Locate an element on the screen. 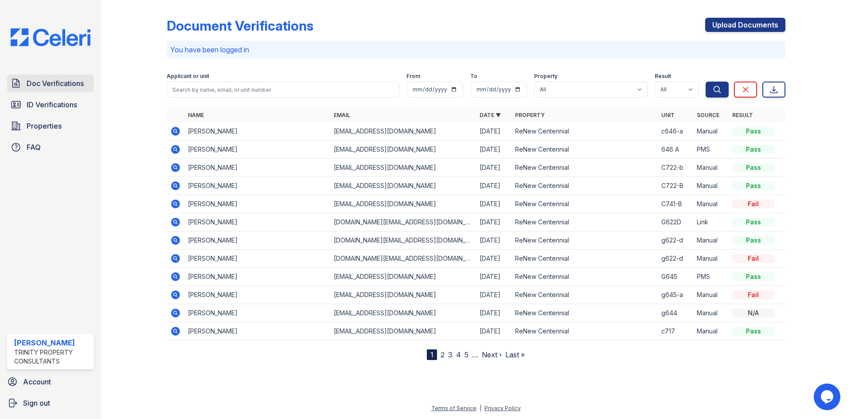 The image size is (851, 419). a: Sign out is located at coordinates (51, 403).